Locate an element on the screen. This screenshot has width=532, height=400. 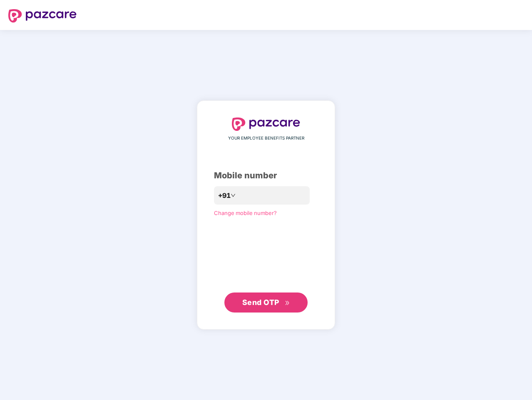
span: down is located at coordinates (233, 195).